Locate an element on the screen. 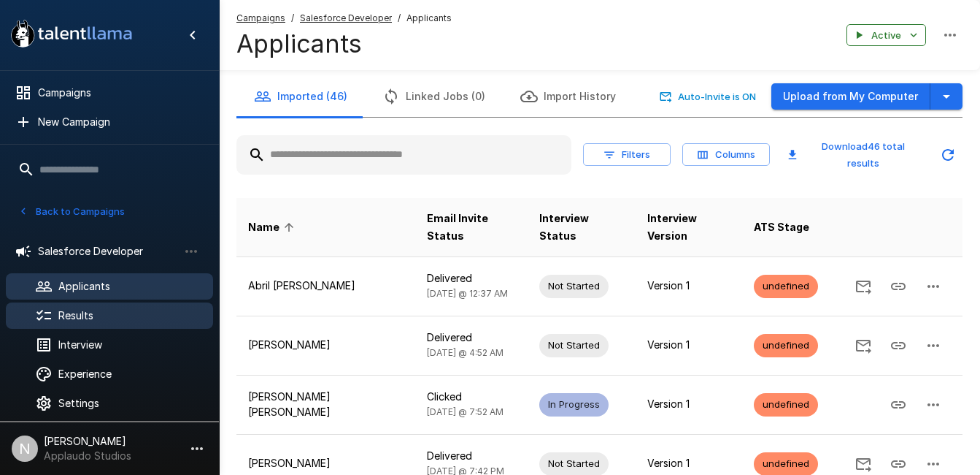  span: Email Invite Status is located at coordinates (472, 227).